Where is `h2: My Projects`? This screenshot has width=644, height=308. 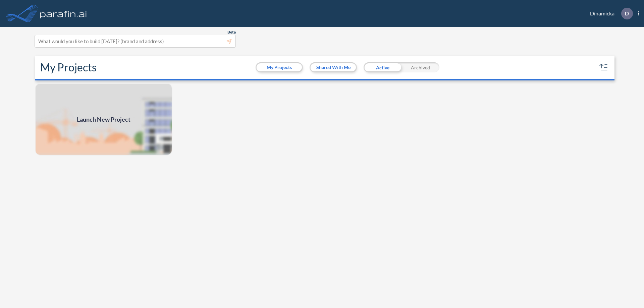 h2: My Projects is located at coordinates (68, 67).